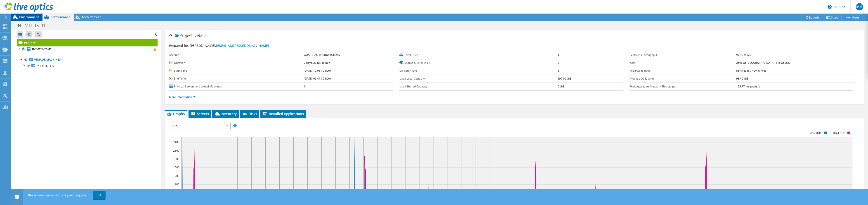  I want to click on label: Shared Cluster Disks, so click(478, 63).